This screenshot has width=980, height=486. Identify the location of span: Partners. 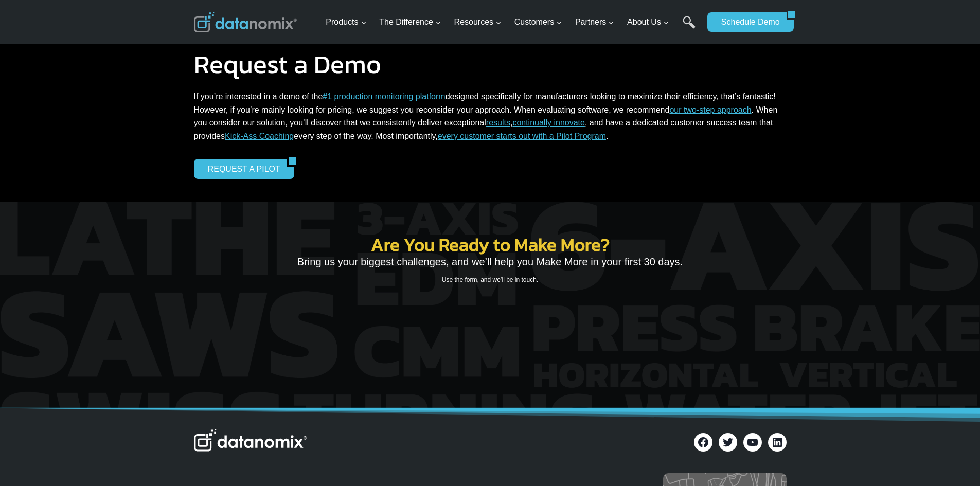
(595, 22).